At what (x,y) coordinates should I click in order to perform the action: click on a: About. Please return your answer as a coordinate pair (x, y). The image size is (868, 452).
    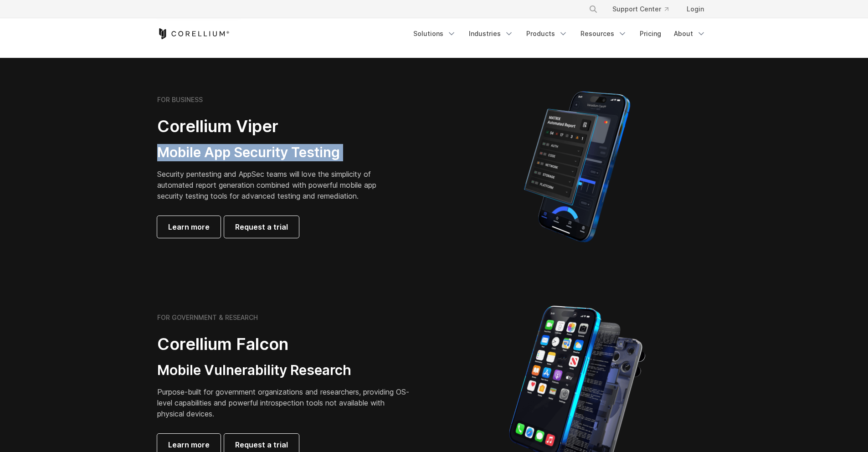
    Looking at the image, I should click on (690, 34).